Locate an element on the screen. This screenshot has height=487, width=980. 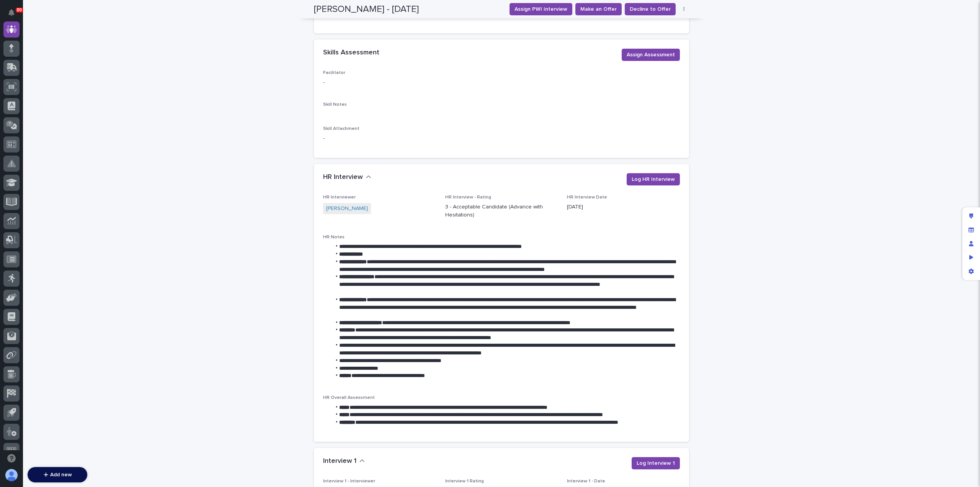
p: Welcome 👋 is located at coordinates (73, 36).